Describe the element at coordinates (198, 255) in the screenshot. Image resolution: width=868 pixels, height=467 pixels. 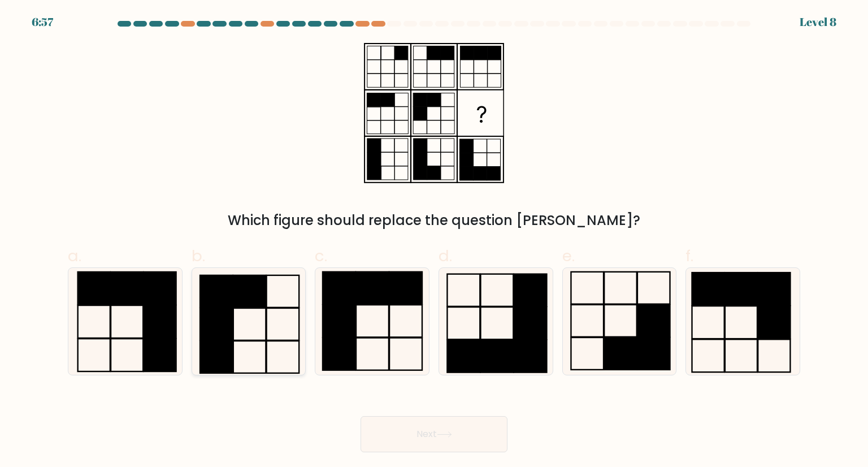
I see `span: b.` at that location.